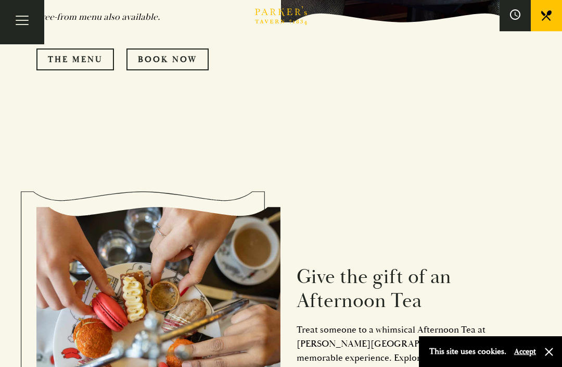 This screenshot has height=367, width=562. I want to click on a: Book Now, so click(168, 59).